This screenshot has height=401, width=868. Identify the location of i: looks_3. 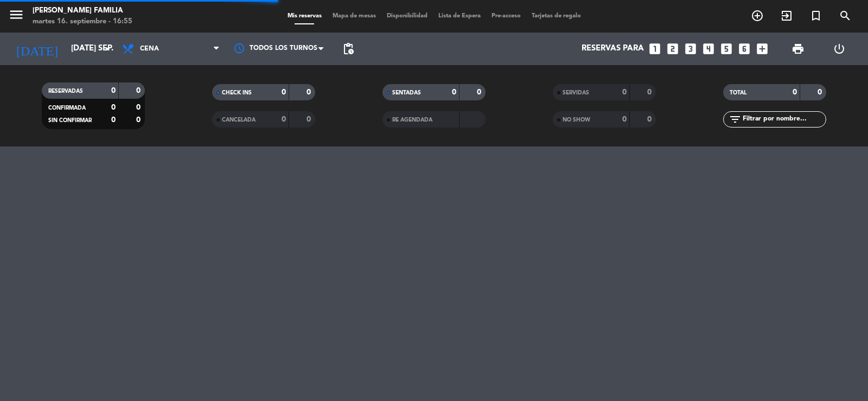
(691, 49).